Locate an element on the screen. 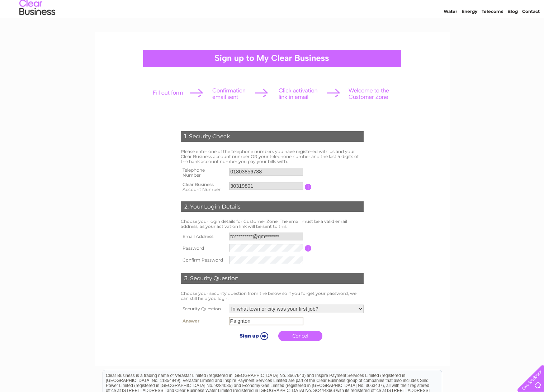 This screenshot has width=544, height=392. a: Telecoms is located at coordinates (493, 33).